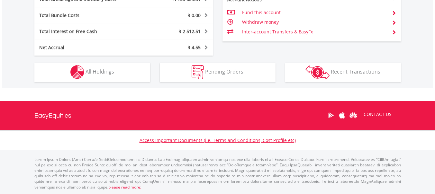 This screenshot has height=194, width=435. I want to click on span: Recent Transactions, so click(356, 72).